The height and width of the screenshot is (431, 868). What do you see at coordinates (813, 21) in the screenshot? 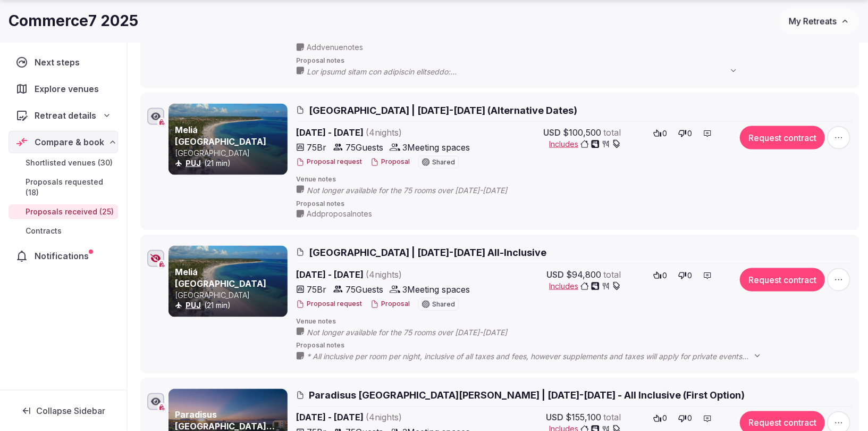
I see `span: My Retreats` at bounding box center [813, 21].